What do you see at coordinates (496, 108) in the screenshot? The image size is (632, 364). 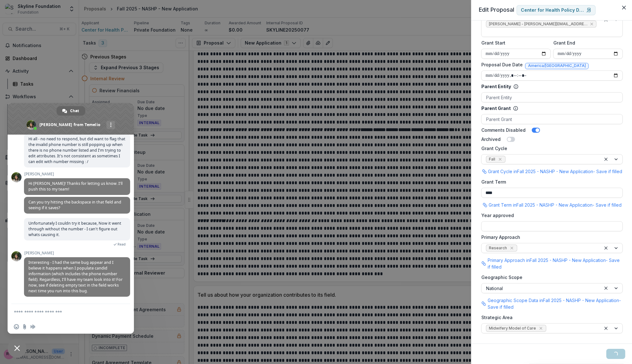 I see `p: Parent Grant` at bounding box center [496, 108].